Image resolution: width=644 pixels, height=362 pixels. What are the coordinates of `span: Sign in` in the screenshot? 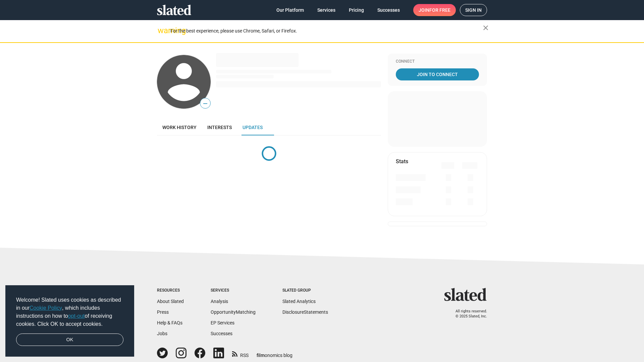 It's located at (473, 10).